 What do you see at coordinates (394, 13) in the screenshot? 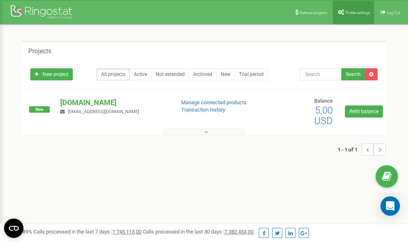
I see `span: Log Out` at bounding box center [394, 13].